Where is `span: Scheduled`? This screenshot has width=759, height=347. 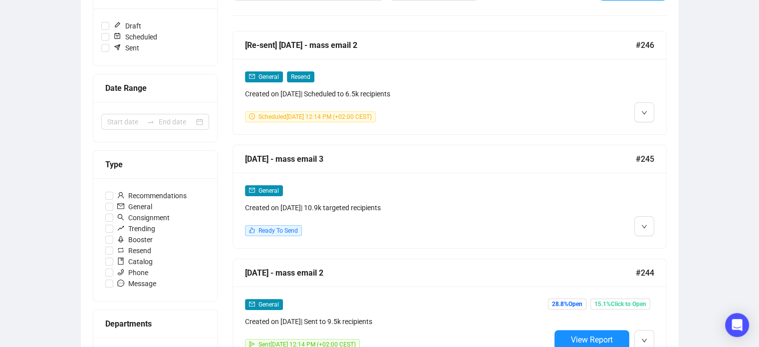 span: Scheduled is located at coordinates (135, 37).